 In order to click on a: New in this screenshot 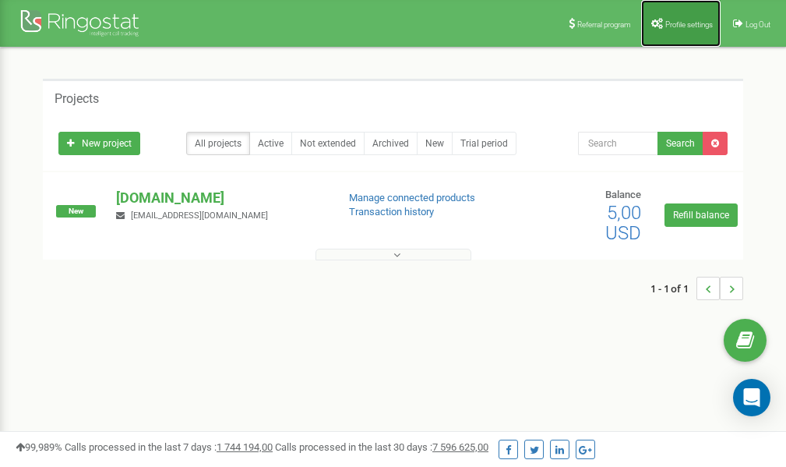, I will do `click(435, 143)`.